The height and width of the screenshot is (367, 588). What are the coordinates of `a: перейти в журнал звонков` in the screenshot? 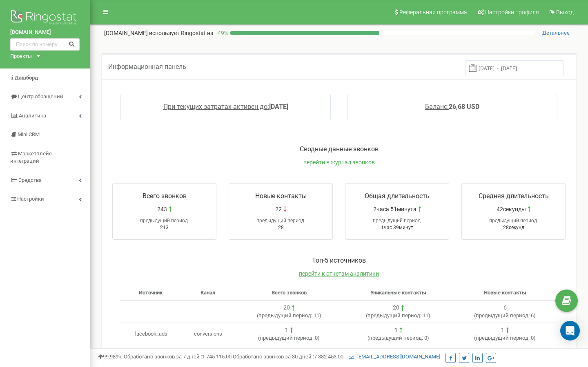 It's located at (339, 163).